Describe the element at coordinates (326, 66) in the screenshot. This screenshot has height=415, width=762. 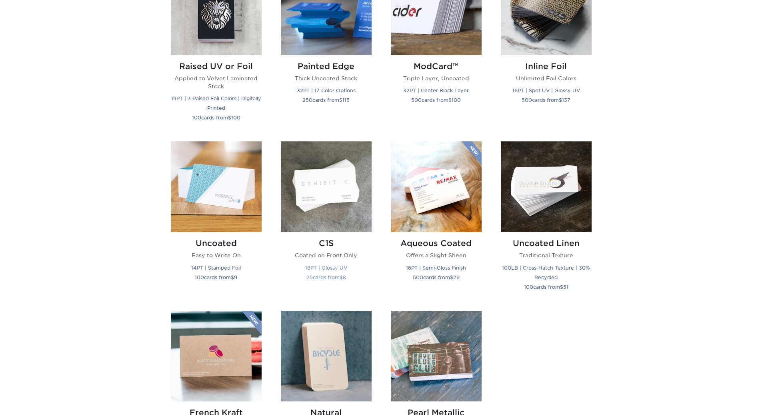
I see `h2: Painted Edge` at that location.